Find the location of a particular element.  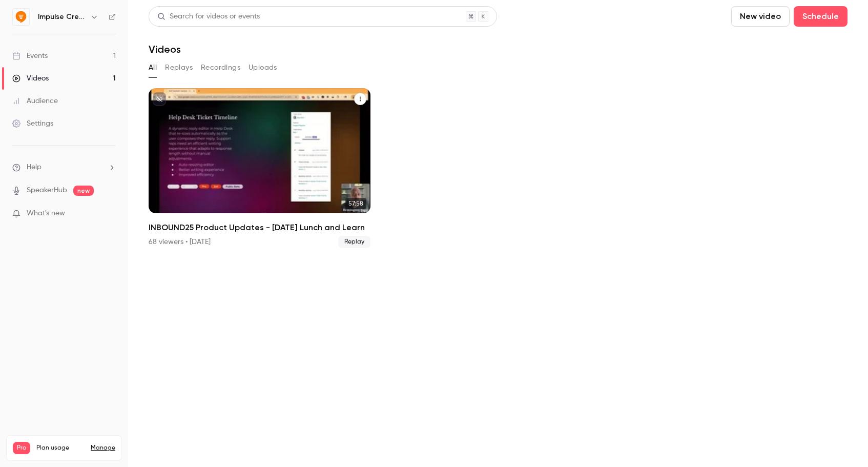

button: Uploads is located at coordinates (263, 68).